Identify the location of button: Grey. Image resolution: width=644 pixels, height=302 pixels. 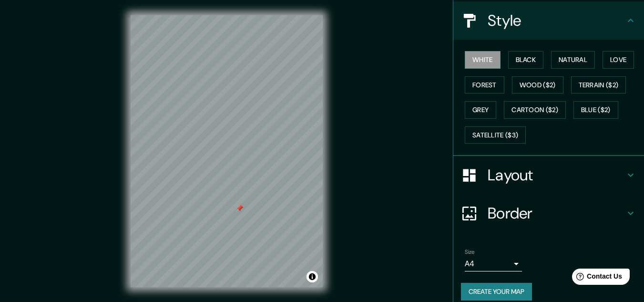
(480, 110).